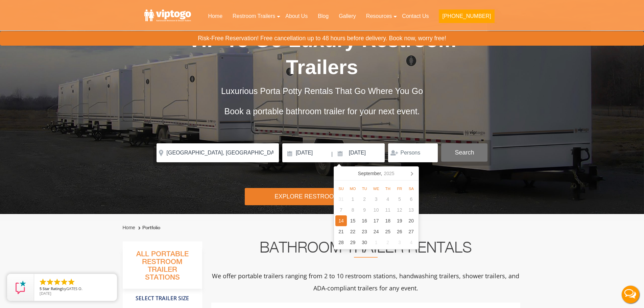 This screenshot has width=644, height=308. I want to click on div: Fr, so click(399, 189).